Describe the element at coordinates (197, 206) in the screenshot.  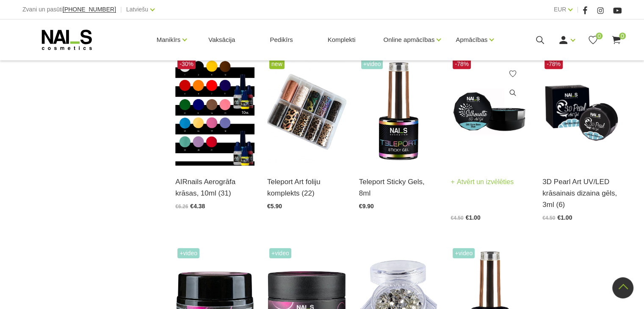
I see `span: €4.38` at that location.